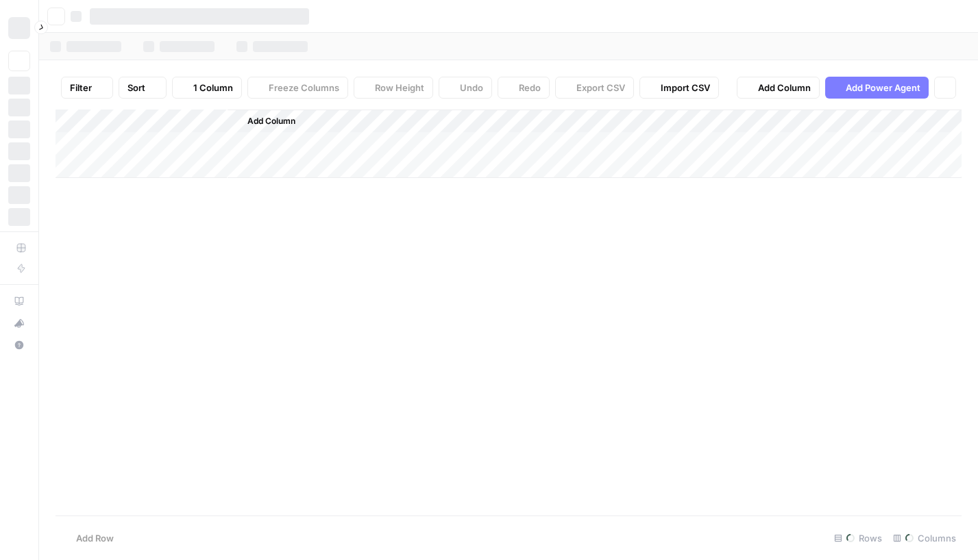  What do you see at coordinates (88, 539) in the screenshot?
I see `button: Add Row` at bounding box center [88, 539].